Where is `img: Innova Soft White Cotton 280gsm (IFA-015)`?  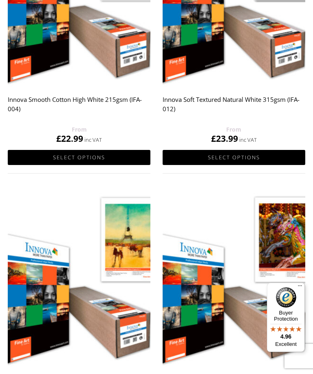 img: Innova Soft White Cotton 280gsm (IFA-015) is located at coordinates (234, 279).